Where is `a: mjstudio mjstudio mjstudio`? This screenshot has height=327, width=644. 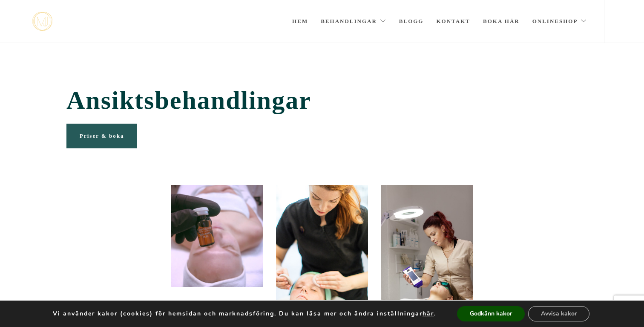 a: mjstudio mjstudio mjstudio is located at coordinates (42, 21).